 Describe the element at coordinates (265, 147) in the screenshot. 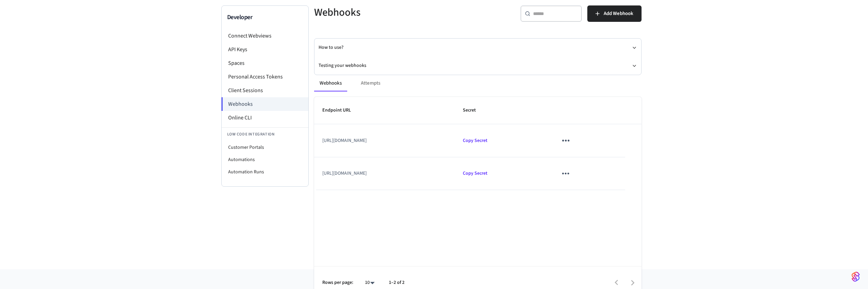

I see `li: Customer Portals` at that location.